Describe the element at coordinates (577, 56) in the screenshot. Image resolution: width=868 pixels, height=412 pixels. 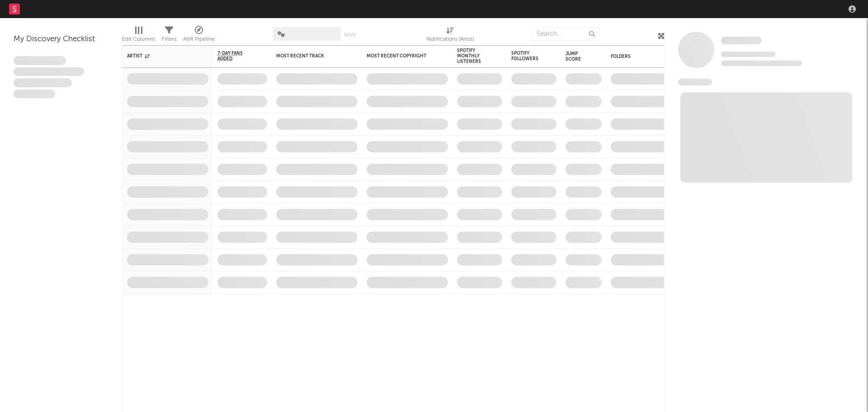
I see `div: Jump Score` at that location.